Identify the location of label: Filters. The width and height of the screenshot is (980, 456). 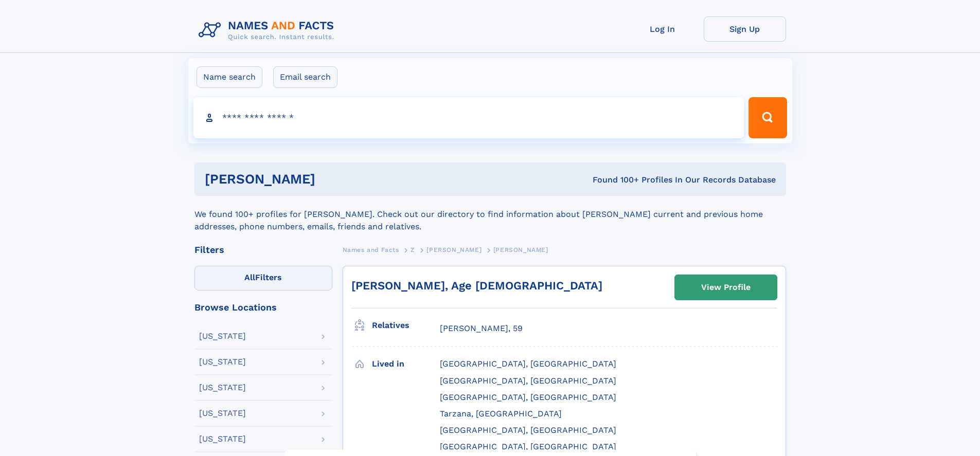
(264, 278).